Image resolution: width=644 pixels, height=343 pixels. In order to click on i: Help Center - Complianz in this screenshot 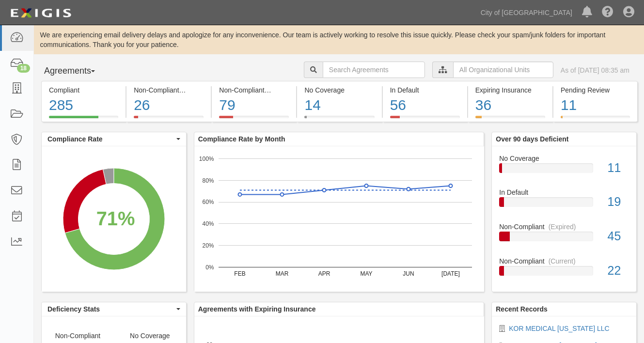, I will do `click(607, 13)`.